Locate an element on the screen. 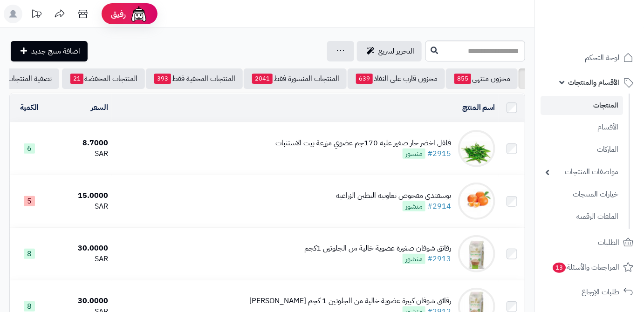  a: الطلبات is located at coordinates (589, 243).